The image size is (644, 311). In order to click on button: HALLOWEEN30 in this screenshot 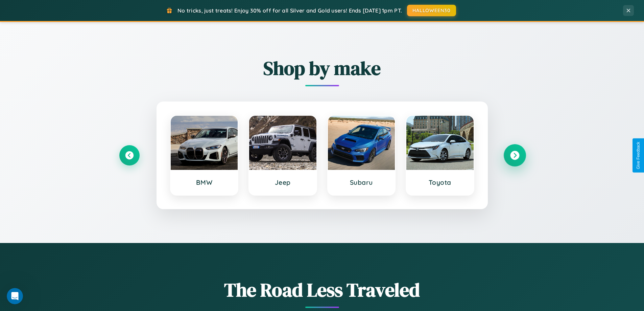, I will do `click(432, 11)`.